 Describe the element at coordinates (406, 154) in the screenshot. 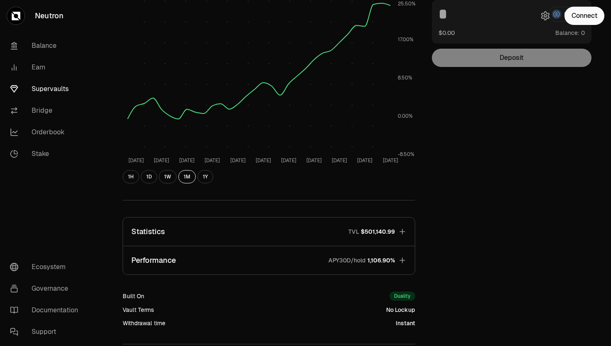

I see `tspan: -8.50%` at that location.